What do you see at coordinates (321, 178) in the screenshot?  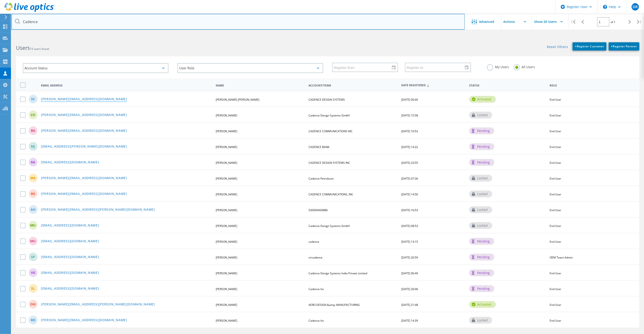 I see `span: Cadence Petroleum` at bounding box center [321, 178].